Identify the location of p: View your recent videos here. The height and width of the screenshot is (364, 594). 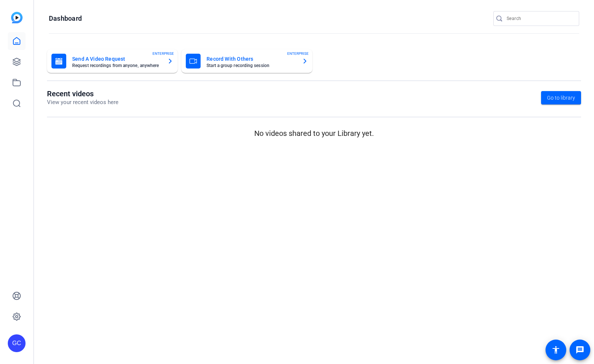
(82, 102).